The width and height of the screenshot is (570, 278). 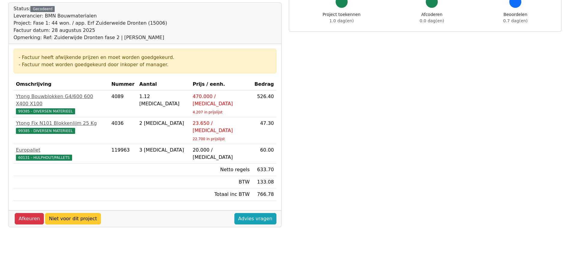 I want to click on a: Ytong Bouwblokken G4/600 600 X400 X10099385 - DIVERSEN MATERIEEL, so click(x=61, y=104).